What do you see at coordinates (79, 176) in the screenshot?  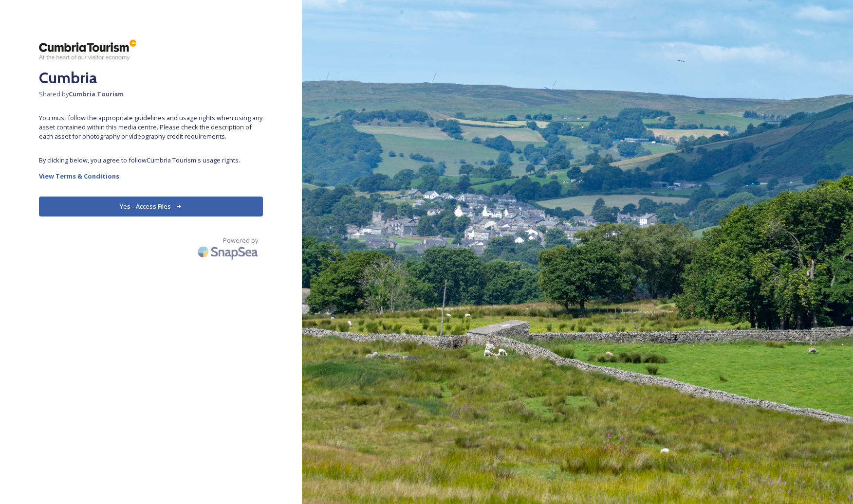 I see `strong: View Terms & Conditions` at bounding box center [79, 176].